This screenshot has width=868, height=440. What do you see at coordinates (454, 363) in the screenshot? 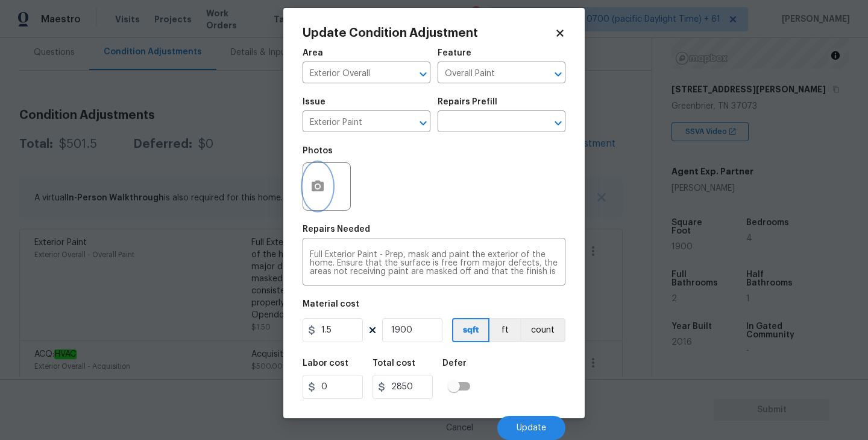
I see `h5: Defer` at bounding box center [454, 363].